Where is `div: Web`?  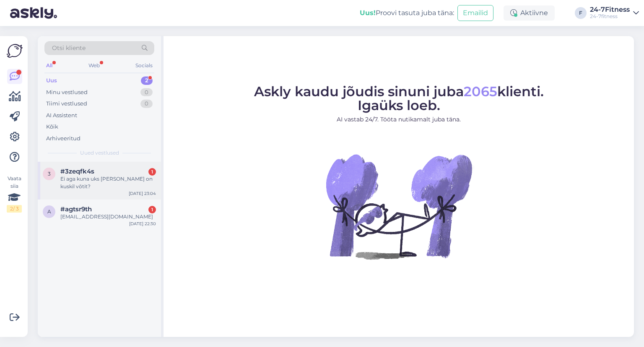 div: Web is located at coordinates (94, 65).